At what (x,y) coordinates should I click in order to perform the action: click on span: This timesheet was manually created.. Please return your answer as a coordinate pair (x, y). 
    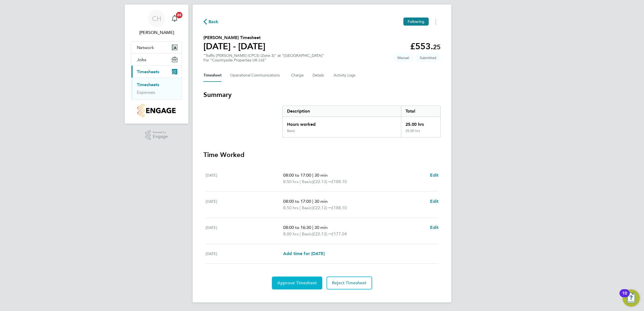
    Looking at the image, I should click on (403, 58).